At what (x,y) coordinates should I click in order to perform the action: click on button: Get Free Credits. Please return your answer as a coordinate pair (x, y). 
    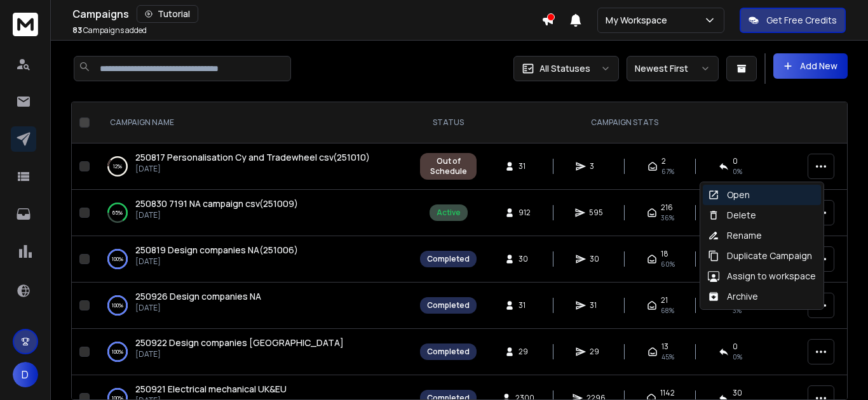
    Looking at the image, I should click on (793, 20).